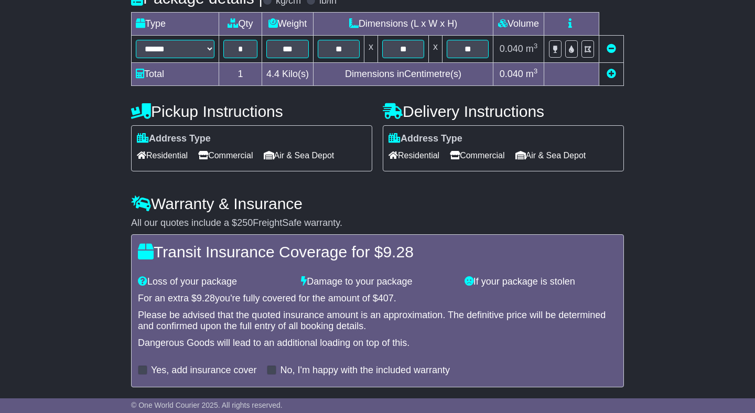 This screenshot has width=755, height=413. Describe the element at coordinates (273, 74) in the screenshot. I see `span: 4.4` at that location.